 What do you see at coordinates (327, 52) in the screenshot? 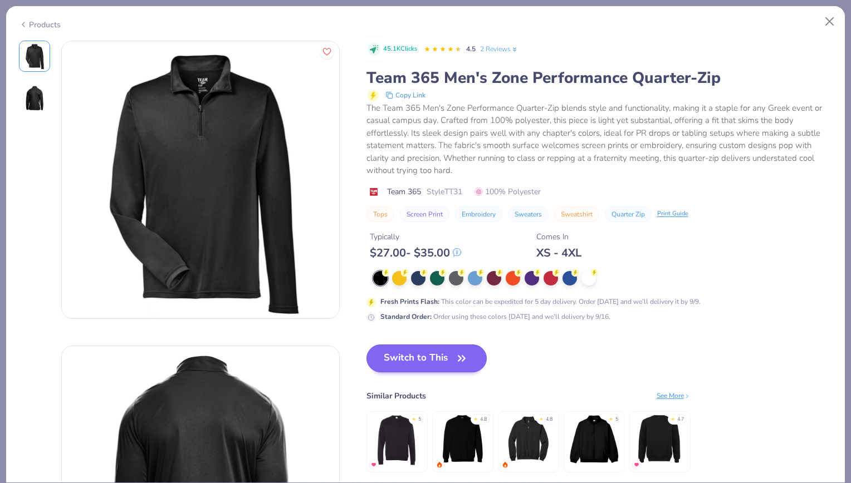
I see `button: Like` at bounding box center [327, 52].